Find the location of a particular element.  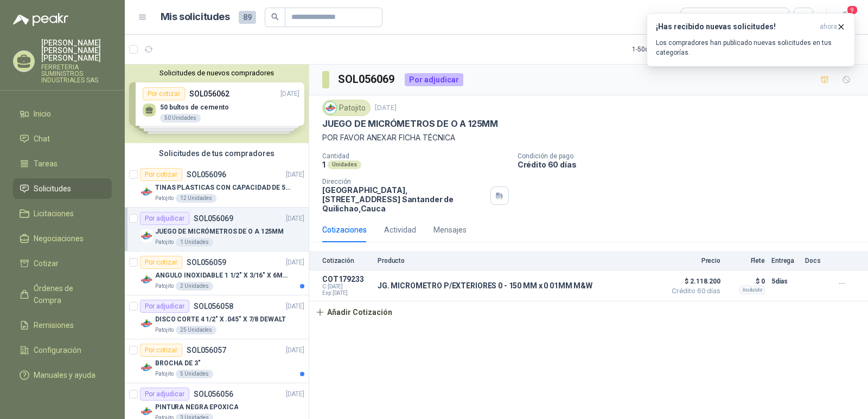

p: Cantidad is located at coordinates (416, 156).